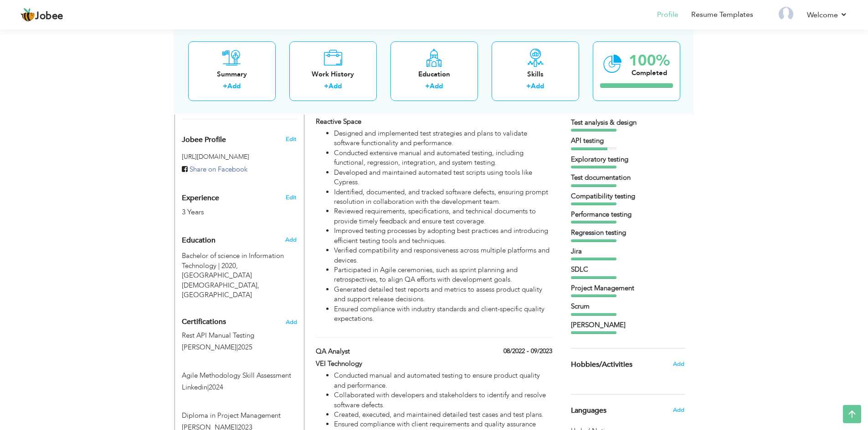  What do you see at coordinates (239, 416) in the screenshot?
I see `label: Diploma in Project Management` at bounding box center [239, 416].